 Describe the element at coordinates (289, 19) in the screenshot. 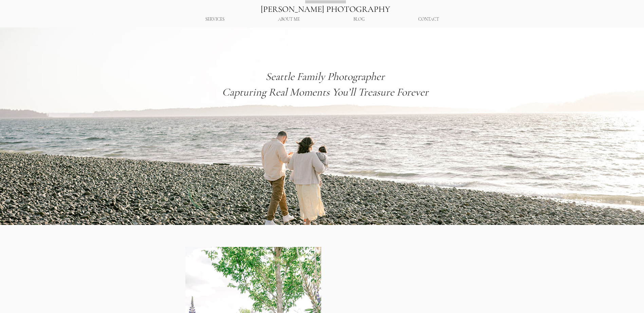

I see `p: ABOUT ME` at that location.